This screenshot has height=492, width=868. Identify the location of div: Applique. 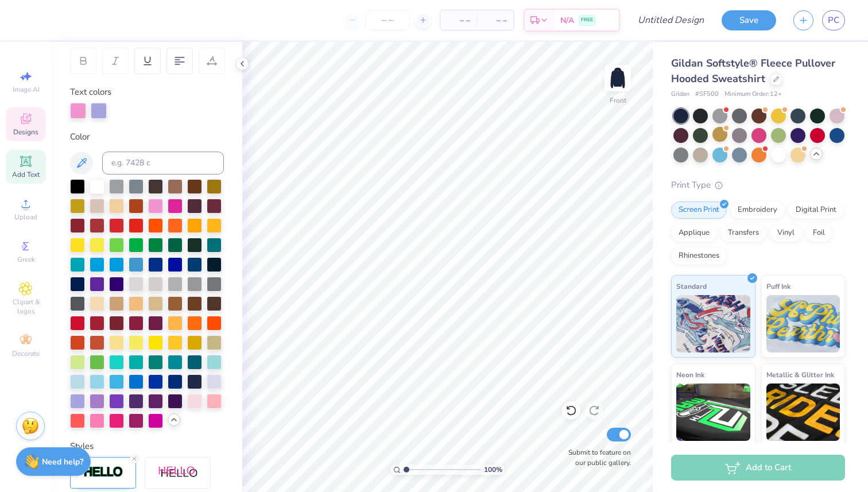
(694, 233).